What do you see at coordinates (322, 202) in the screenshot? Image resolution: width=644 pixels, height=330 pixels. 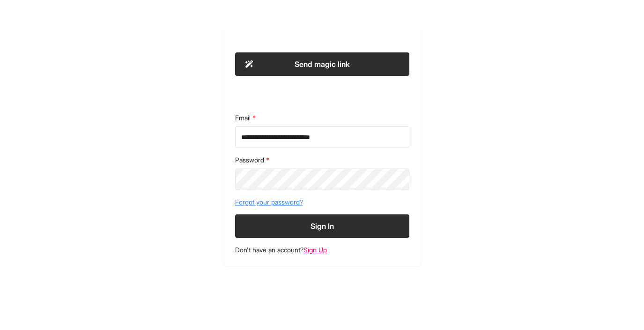 I see `a: Forgot your password?` at bounding box center [322, 202].